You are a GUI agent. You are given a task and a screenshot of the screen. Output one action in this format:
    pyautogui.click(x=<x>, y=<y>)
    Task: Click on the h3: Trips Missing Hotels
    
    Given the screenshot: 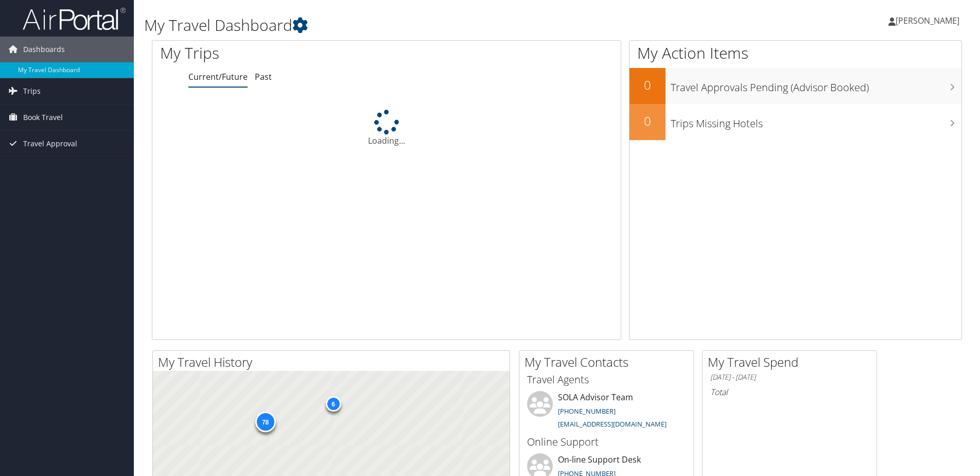 What is the action you would take?
    pyautogui.click(x=816, y=121)
    